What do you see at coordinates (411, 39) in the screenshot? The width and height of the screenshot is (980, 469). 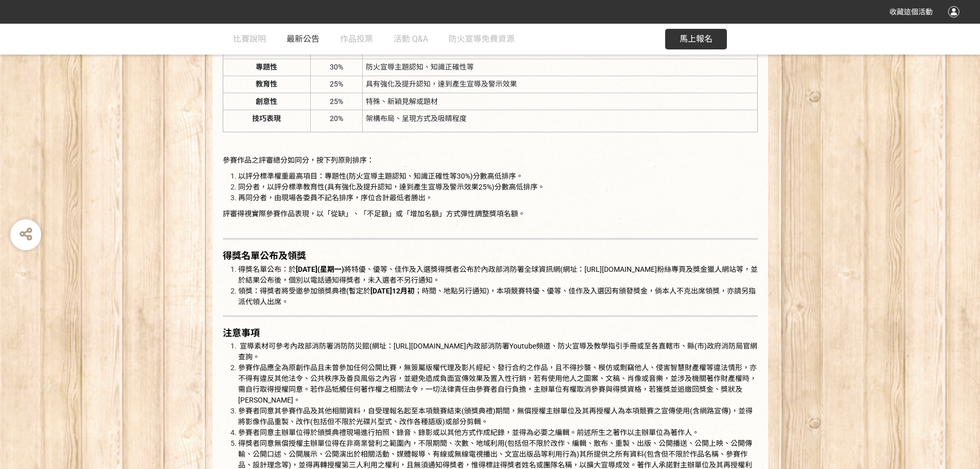 I see `span: 活動 Q&A` at bounding box center [411, 39].